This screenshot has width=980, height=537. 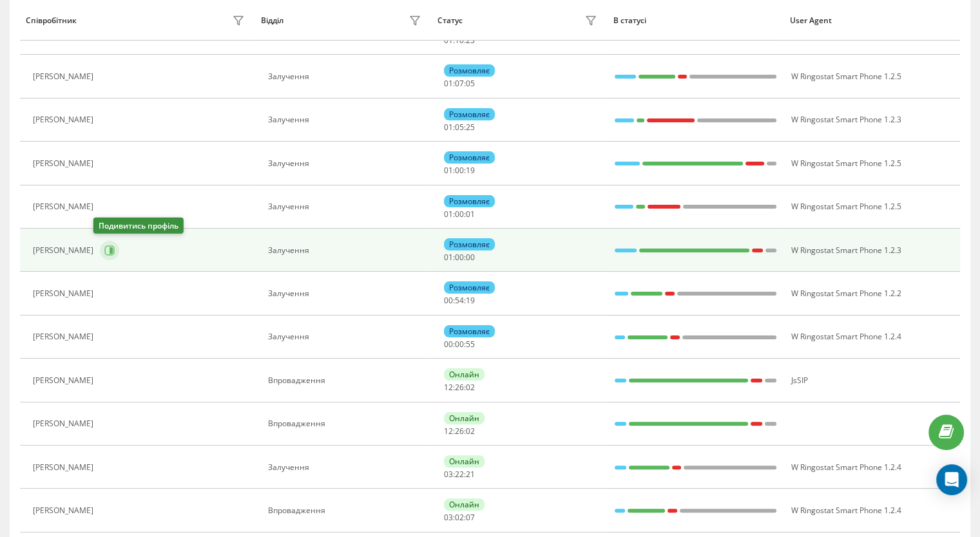 I want to click on span: 21, so click(x=470, y=475).